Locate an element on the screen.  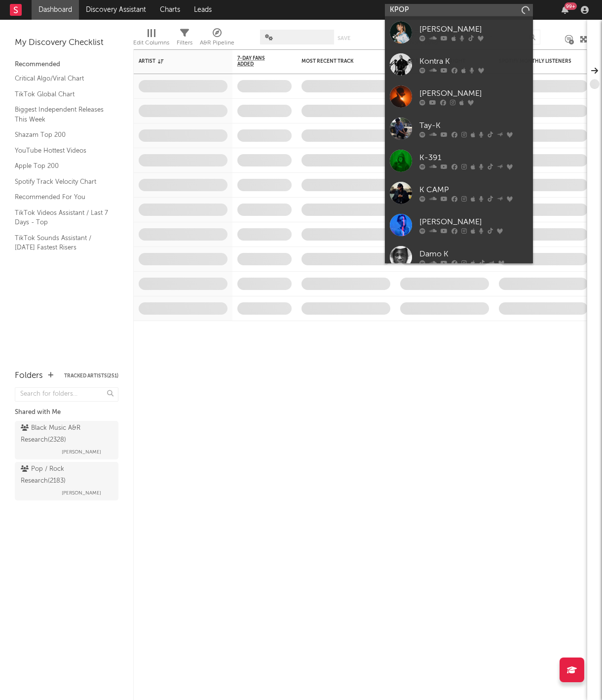
input: Search for artists is located at coordinates (459, 10).